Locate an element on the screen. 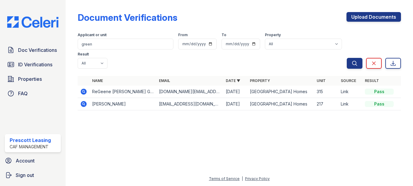  a: Date ▼ is located at coordinates (233, 80).